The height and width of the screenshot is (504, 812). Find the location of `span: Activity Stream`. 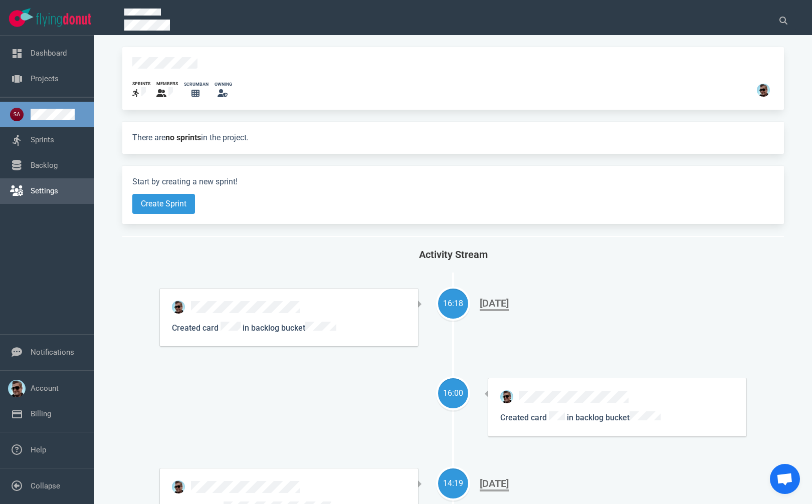

span: Activity Stream is located at coordinates (453, 255).